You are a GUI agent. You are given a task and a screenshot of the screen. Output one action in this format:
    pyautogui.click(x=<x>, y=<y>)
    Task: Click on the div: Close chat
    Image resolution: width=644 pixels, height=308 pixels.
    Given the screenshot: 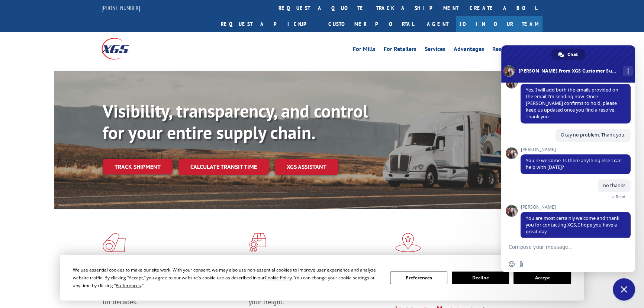 What is the action you would take?
    pyautogui.click(x=624, y=289)
    